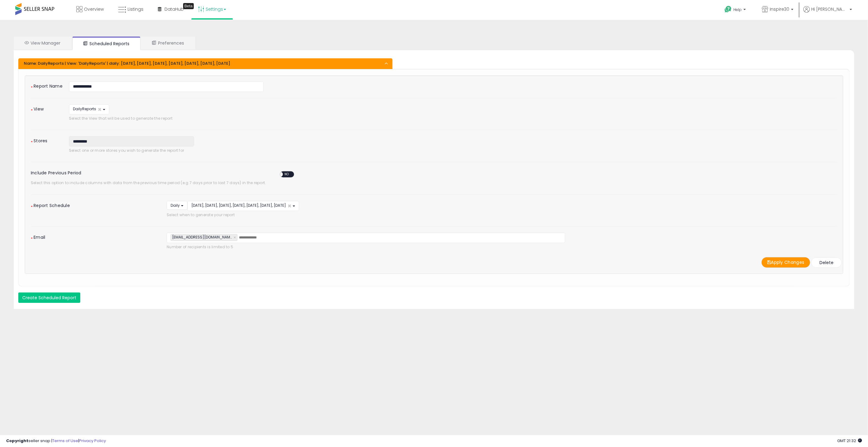 The image size is (868, 447). Describe the element at coordinates (94, 236) in the screenshot. I see `label: Email` at that location.